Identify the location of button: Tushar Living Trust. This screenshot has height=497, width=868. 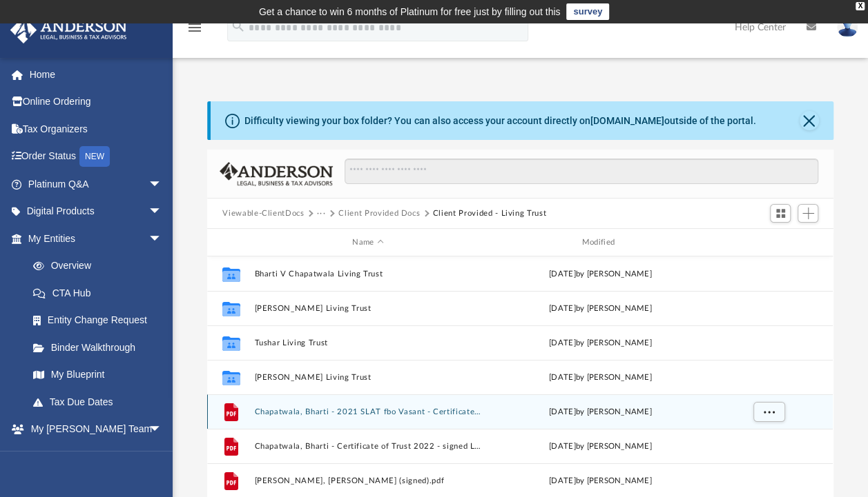
(368, 343).